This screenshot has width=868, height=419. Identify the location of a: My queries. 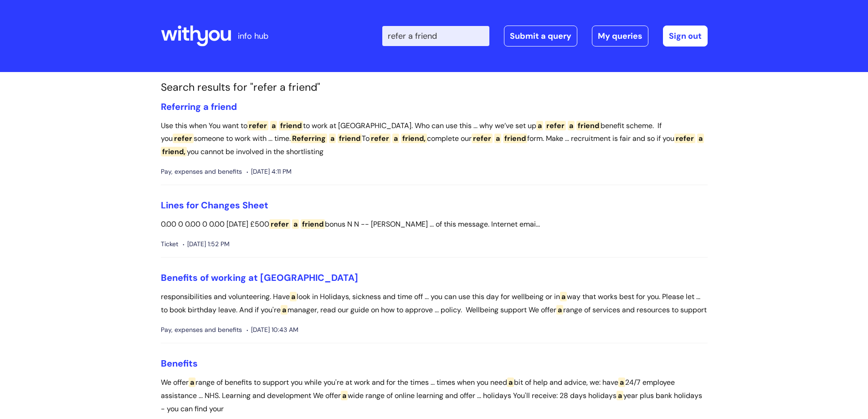
(620, 36).